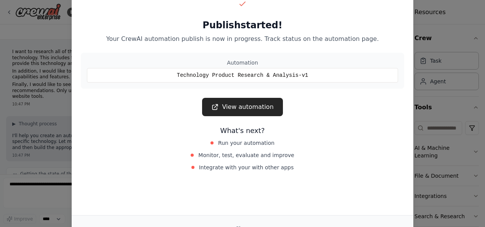  I want to click on a: View automation, so click(242, 107).